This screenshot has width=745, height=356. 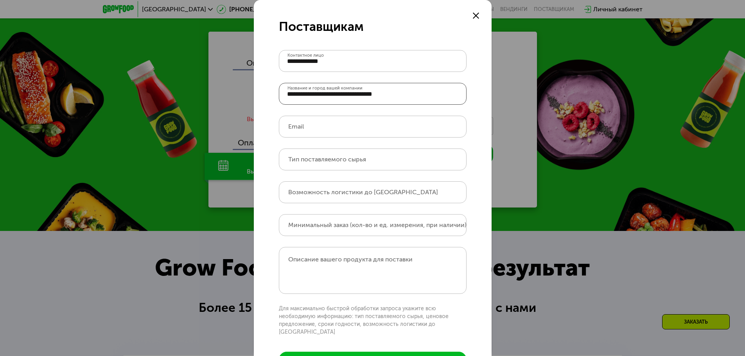 What do you see at coordinates (377, 225) in the screenshot?
I see `label: Минимальный заказ (кол-во и ед. измерения, при наличии)` at bounding box center [377, 225].